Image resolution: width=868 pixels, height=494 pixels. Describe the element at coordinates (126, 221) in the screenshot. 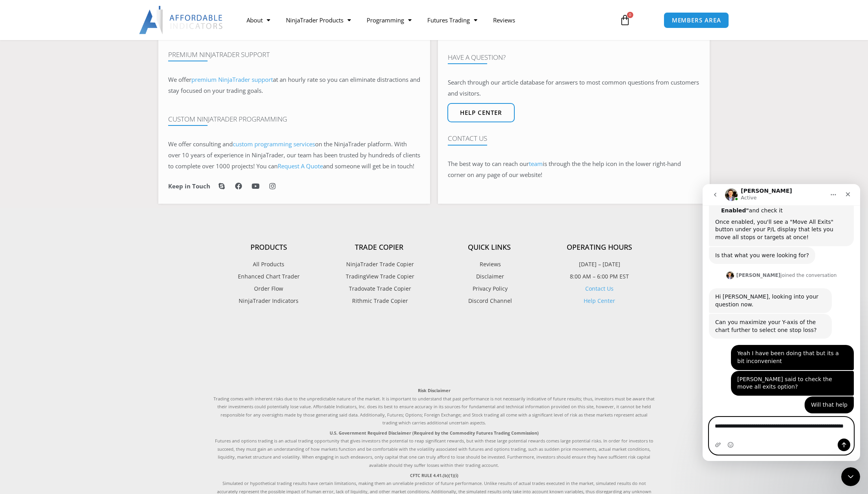

I see `div: Will that help` at that location.